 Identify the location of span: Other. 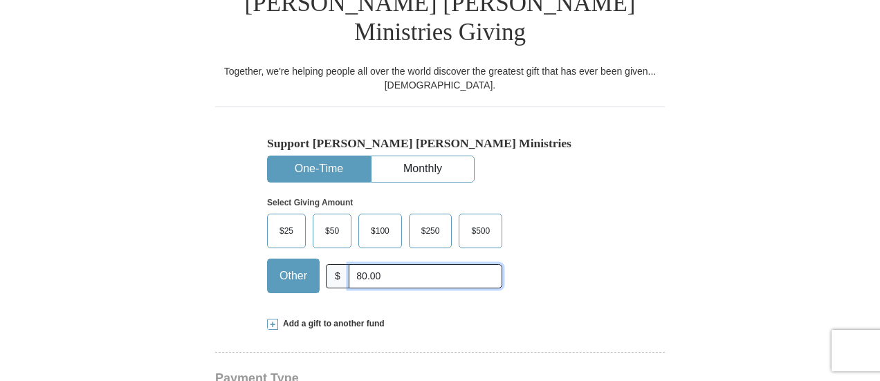
(293, 276).